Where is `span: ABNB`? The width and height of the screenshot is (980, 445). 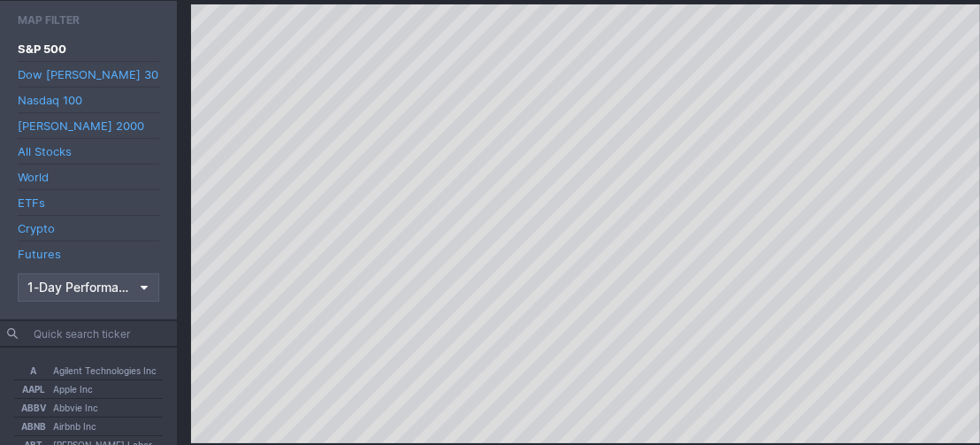
span: ABNB is located at coordinates (34, 426).